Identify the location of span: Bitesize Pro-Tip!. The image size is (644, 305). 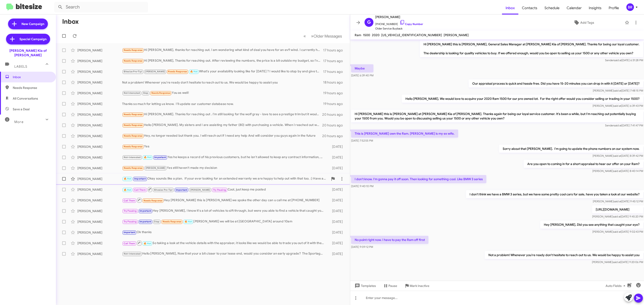
(133, 71).